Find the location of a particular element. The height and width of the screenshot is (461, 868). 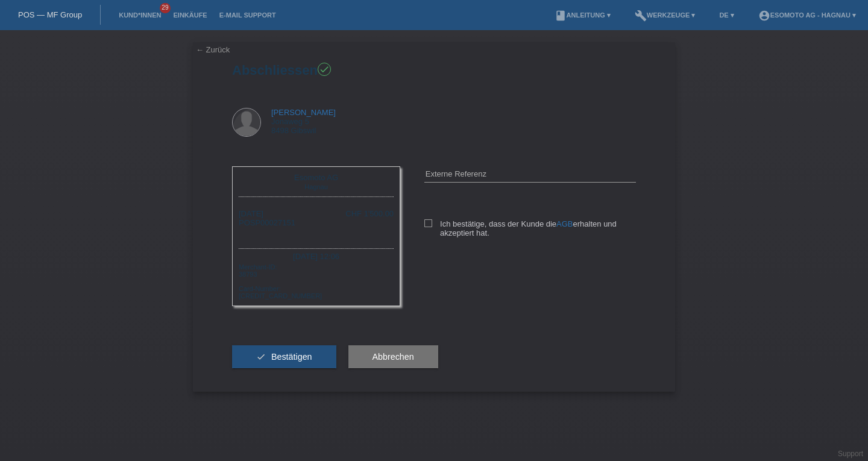

i: account_circle is located at coordinates (764, 16).